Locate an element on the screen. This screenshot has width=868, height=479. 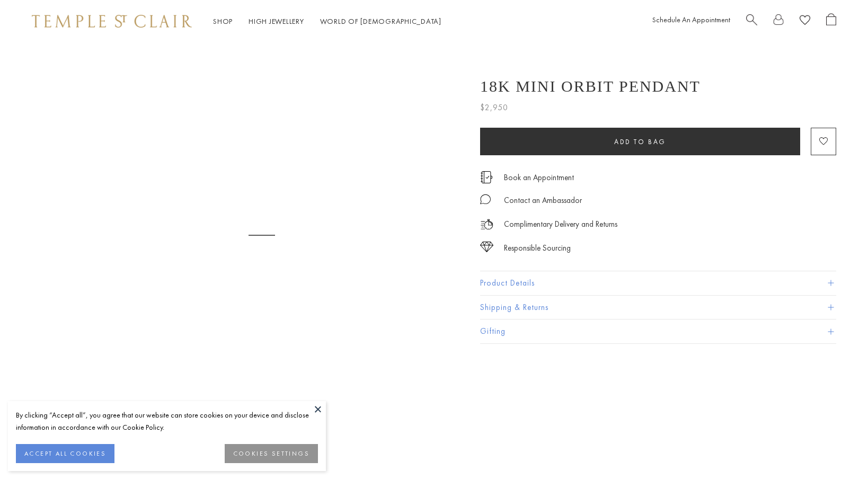
img: icon_sourcing.svg is located at coordinates (486, 247).